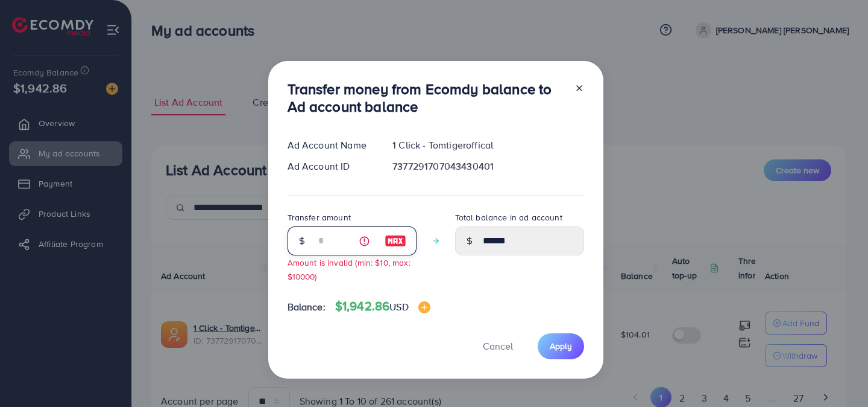  I want to click on label: Transfer amount, so click(319, 217).